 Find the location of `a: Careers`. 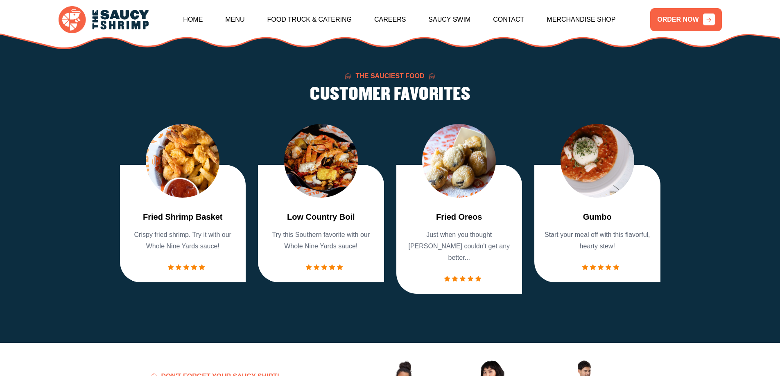

a: Careers is located at coordinates (390, 20).